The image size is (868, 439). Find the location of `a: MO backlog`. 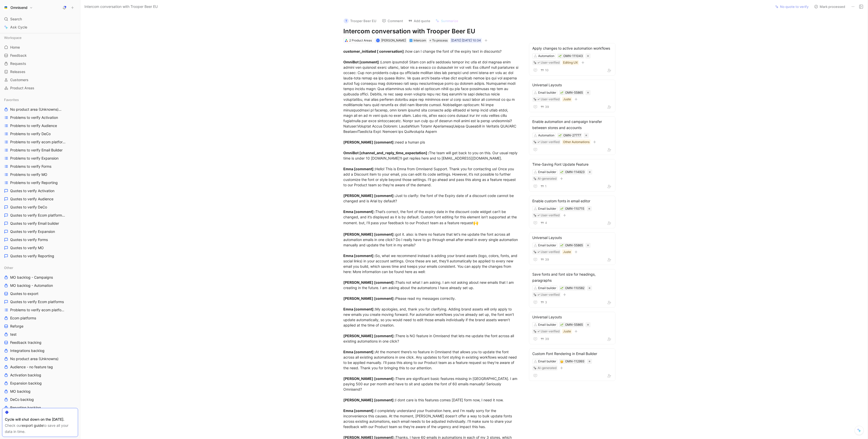

a: MO backlog is located at coordinates (40, 392).